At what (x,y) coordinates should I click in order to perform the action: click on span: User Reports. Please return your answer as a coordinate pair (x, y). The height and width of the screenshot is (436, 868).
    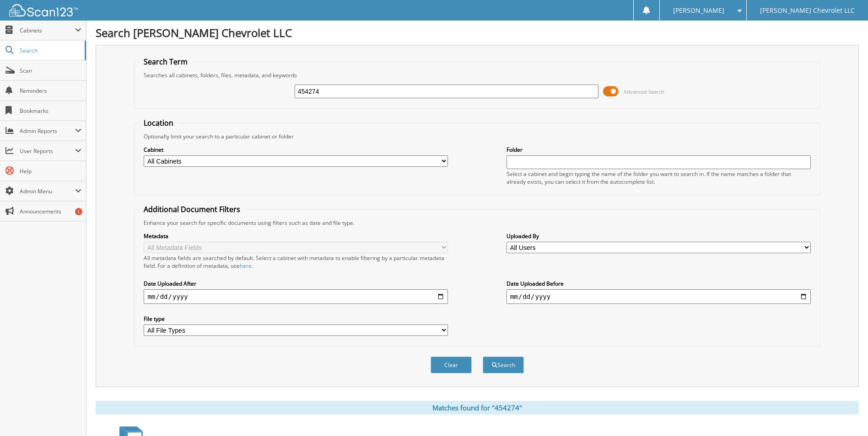
    Looking at the image, I should click on (47, 151).